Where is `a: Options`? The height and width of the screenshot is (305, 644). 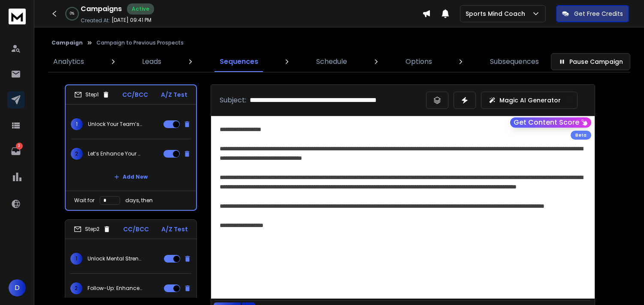 a: Options is located at coordinates (418, 61).